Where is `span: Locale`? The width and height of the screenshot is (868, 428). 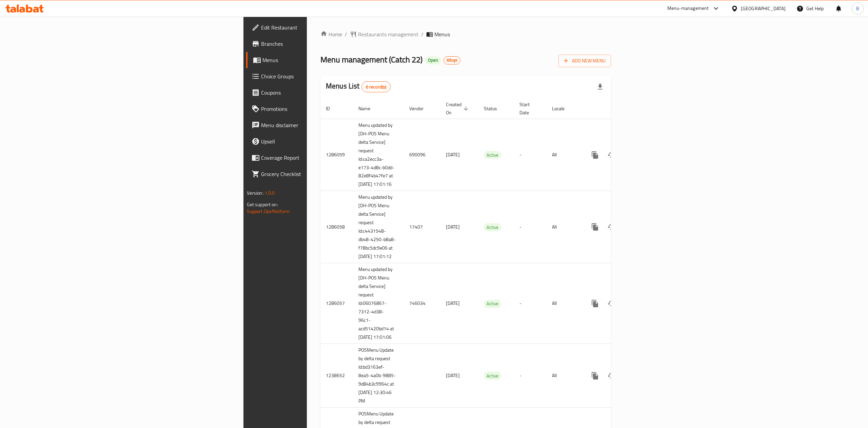
span: Locale is located at coordinates (562, 108).